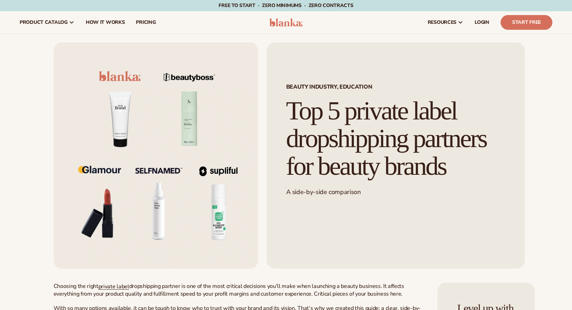  What do you see at coordinates (527, 22) in the screenshot?
I see `a: Start Free` at bounding box center [527, 22].